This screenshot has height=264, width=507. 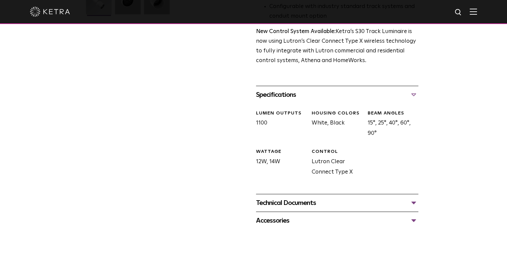 I want to click on div: Accessories, so click(x=337, y=220).